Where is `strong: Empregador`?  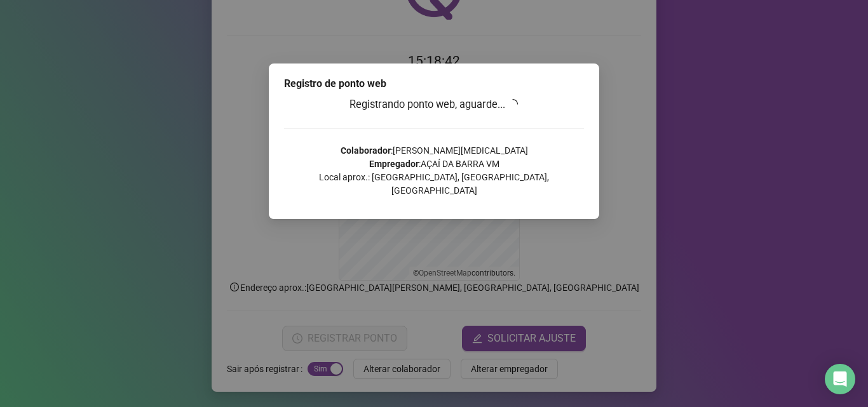 strong: Empregador is located at coordinates (394, 164).